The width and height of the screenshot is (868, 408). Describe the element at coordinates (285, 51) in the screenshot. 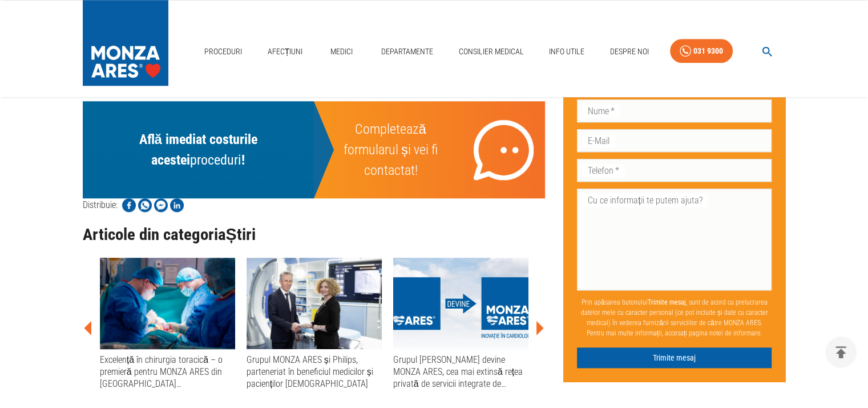

I see `a: Afecțiuni` at that location.